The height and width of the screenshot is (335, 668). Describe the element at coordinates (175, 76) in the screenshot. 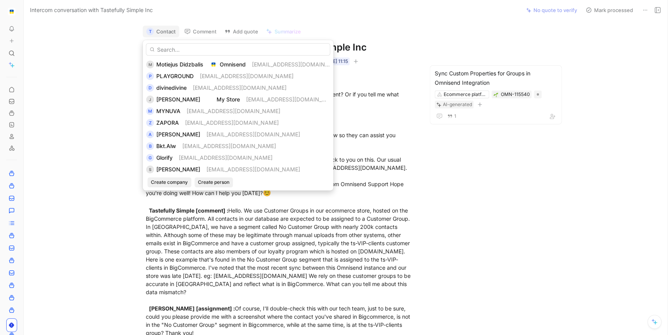

I see `span: PLAYGROUND` at that location.